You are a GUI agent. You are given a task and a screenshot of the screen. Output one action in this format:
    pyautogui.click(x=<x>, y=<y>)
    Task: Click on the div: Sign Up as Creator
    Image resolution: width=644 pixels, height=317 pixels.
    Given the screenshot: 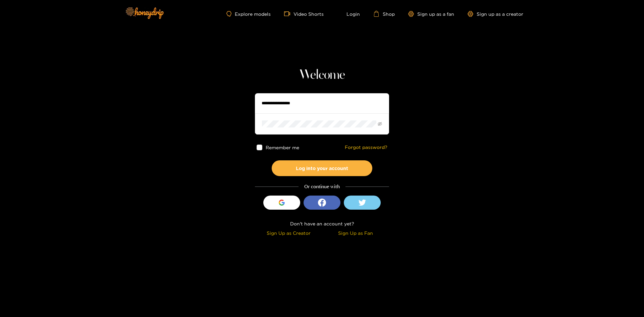 What is the action you would take?
    pyautogui.click(x=288, y=233)
    